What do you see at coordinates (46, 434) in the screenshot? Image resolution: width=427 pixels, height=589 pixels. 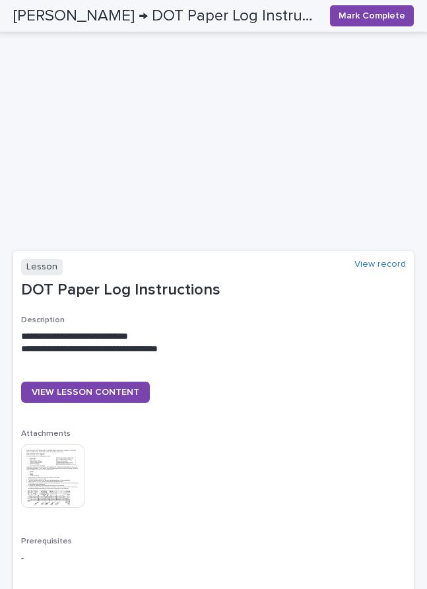 I see `span: Attachments` at bounding box center [46, 434].